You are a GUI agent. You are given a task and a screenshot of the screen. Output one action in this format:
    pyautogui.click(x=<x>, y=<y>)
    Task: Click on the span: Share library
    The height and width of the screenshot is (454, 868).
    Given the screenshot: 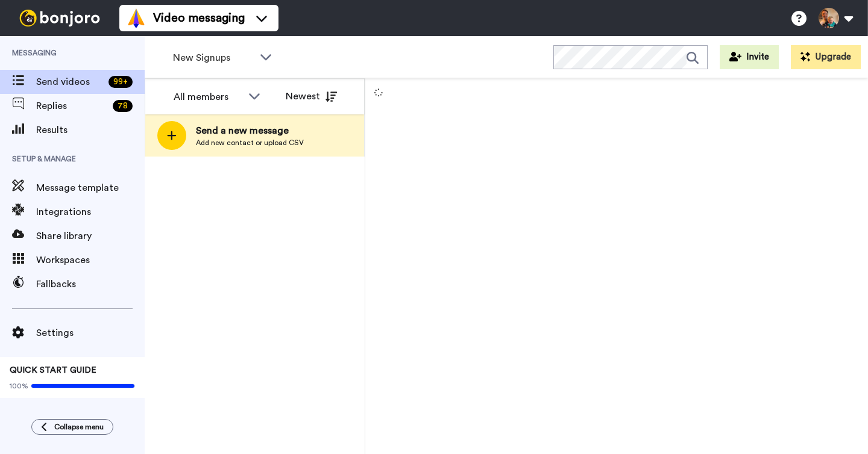 What is the action you would take?
    pyautogui.click(x=91, y=236)
    